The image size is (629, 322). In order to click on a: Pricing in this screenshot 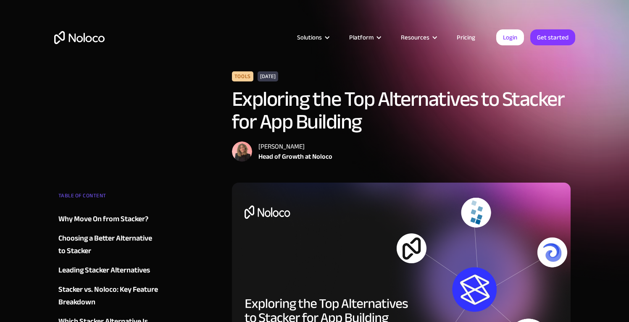, I will do `click(466, 37)`.